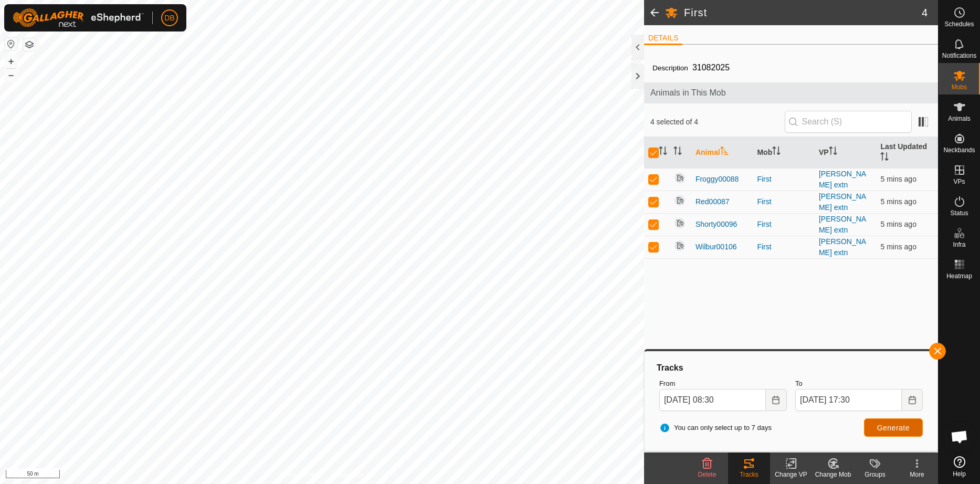 The width and height of the screenshot is (980, 484). Describe the element at coordinates (875, 475) in the screenshot. I see `div: Groups` at that location.